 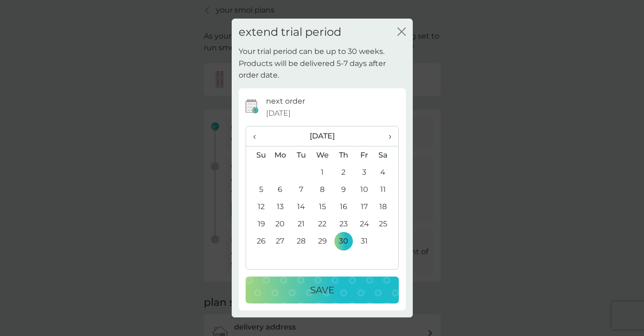 I want to click on td: 3, so click(x=364, y=172).